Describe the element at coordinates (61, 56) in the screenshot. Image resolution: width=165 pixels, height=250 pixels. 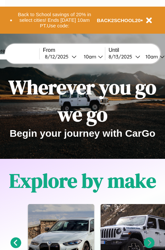
I see `button: 8/12/2025` at that location.